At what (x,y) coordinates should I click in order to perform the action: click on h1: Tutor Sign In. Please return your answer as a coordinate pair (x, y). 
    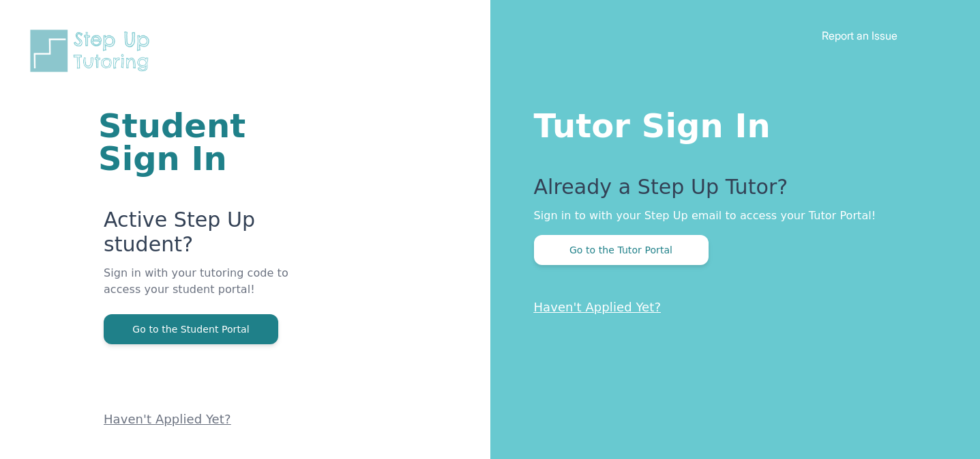
    Looking at the image, I should click on (730, 123).